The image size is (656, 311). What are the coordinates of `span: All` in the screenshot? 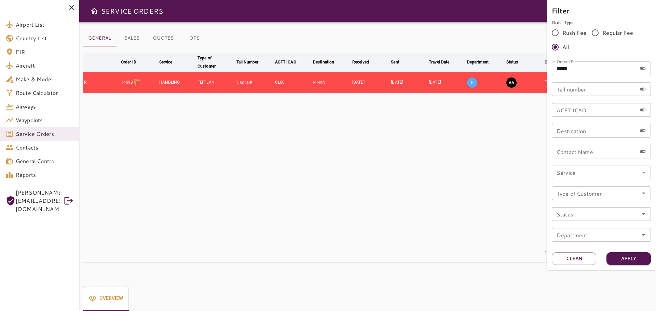 It's located at (566, 47).